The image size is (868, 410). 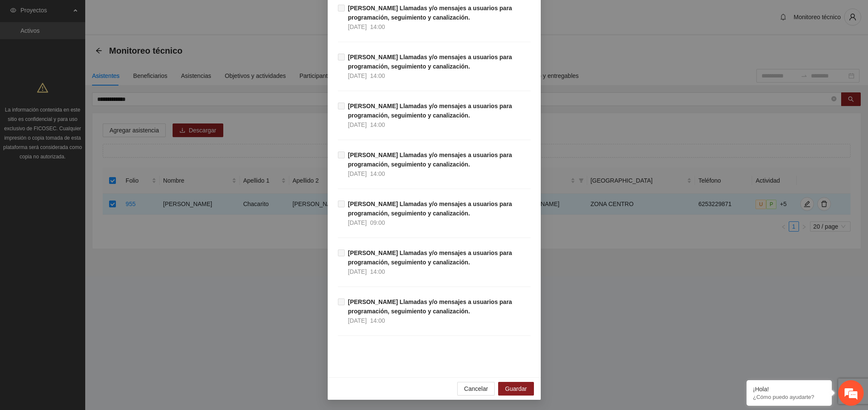 I want to click on button: Cancelar, so click(x=476, y=389).